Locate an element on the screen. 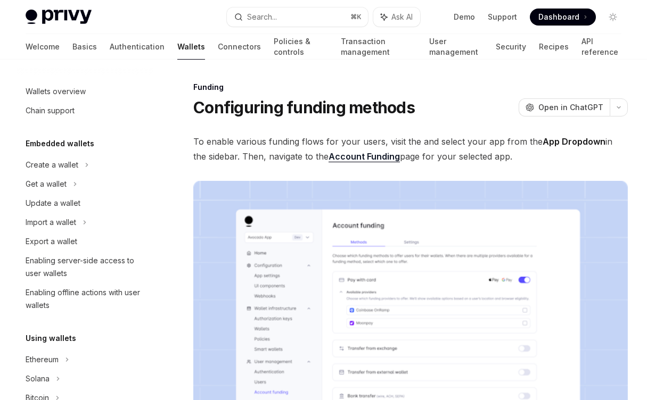  a: Connectors is located at coordinates (239, 47).